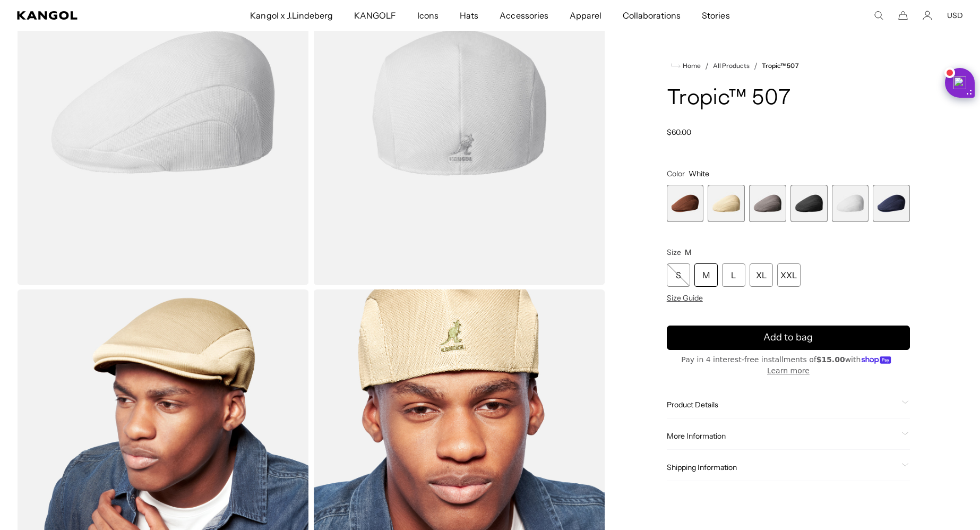 This screenshot has height=530, width=980. Describe the element at coordinates (809, 203) in the screenshot. I see `label: Black` at that location.